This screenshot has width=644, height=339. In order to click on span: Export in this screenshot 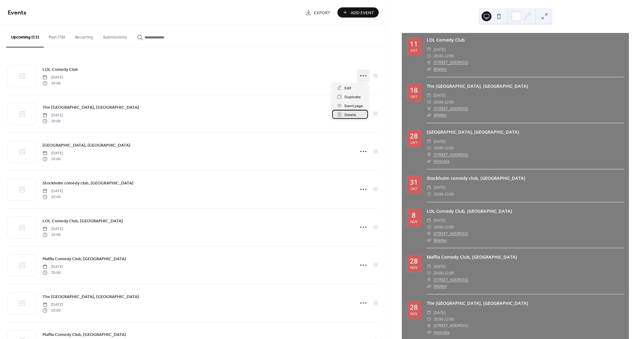, I will do `click(322, 13)`.